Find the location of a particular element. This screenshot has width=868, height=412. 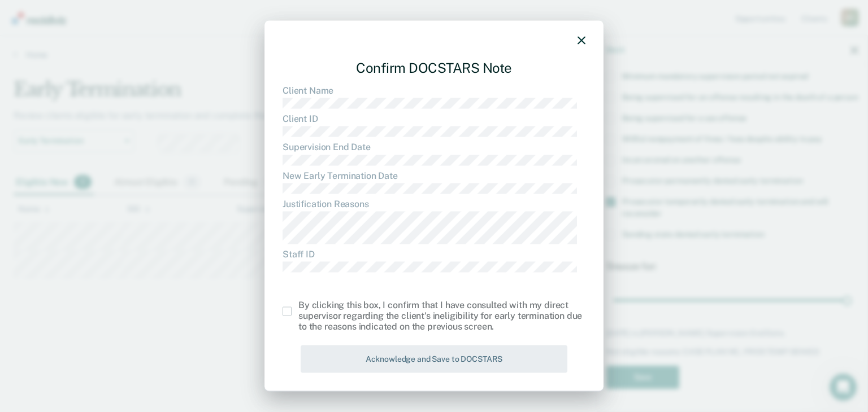

dt: Justification Reasons is located at coordinates (434, 204).